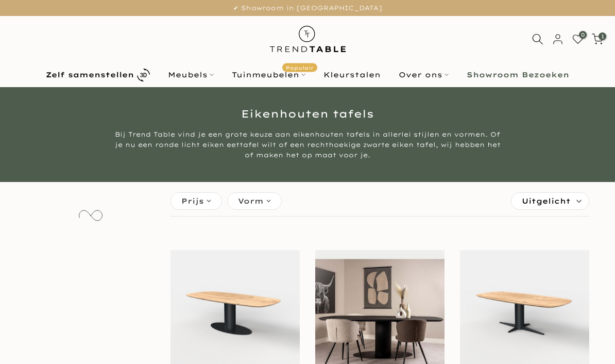  I want to click on span: Vorm, so click(251, 201).